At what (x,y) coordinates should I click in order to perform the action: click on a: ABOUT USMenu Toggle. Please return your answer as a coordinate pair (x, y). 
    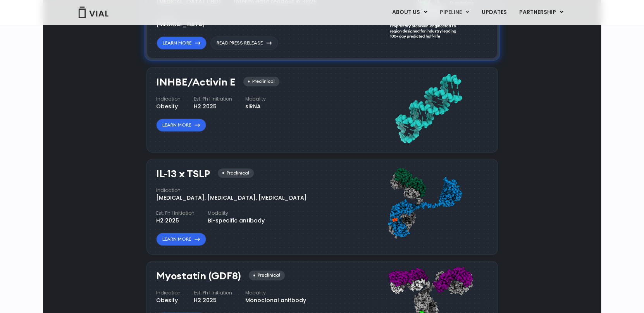
    Looking at the image, I should click on (409, 12).